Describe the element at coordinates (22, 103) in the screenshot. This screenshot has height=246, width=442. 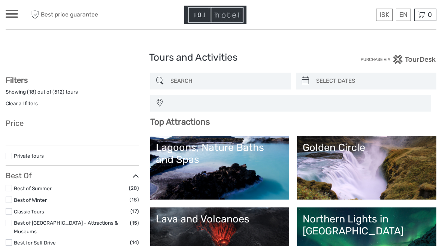
I see `a: Clear all filters` at that location.